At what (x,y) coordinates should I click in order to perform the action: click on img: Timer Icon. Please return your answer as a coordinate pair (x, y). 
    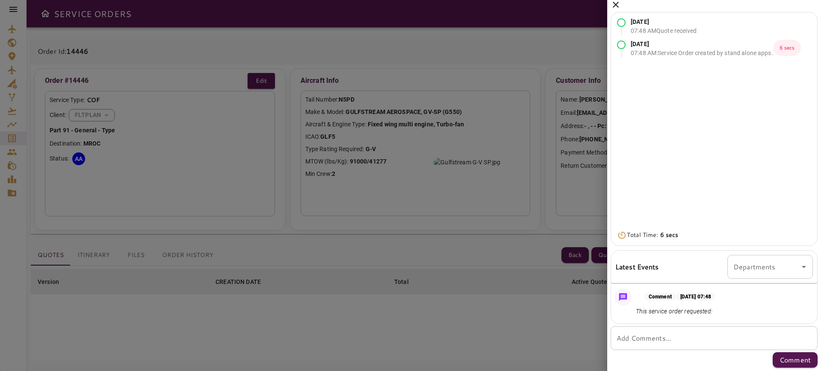
    Looking at the image, I should click on (622, 236).